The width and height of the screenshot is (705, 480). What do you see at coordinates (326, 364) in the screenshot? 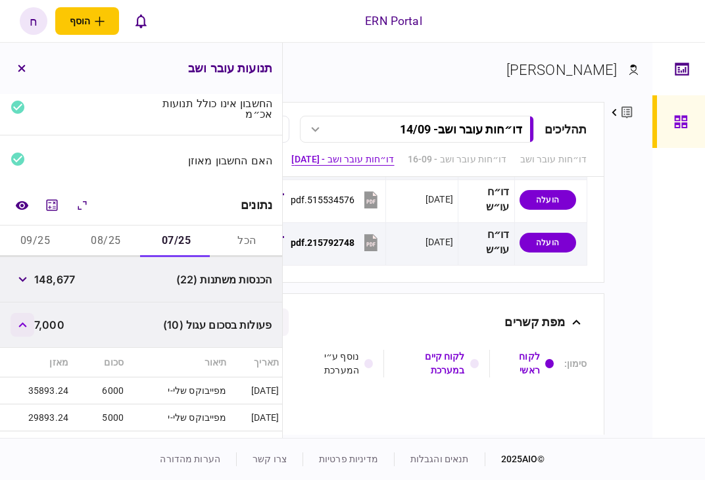
I see `div: נוסף ע״י המערכת` at bounding box center [326, 364].